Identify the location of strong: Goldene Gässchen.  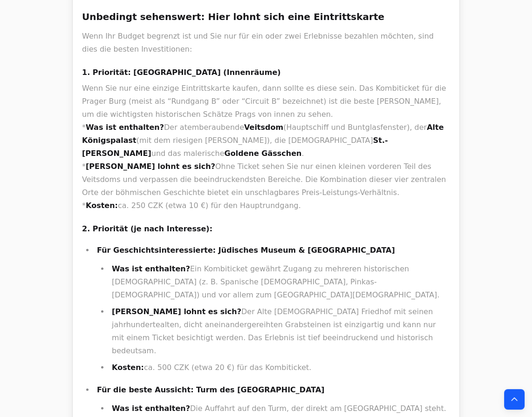
(263, 153).